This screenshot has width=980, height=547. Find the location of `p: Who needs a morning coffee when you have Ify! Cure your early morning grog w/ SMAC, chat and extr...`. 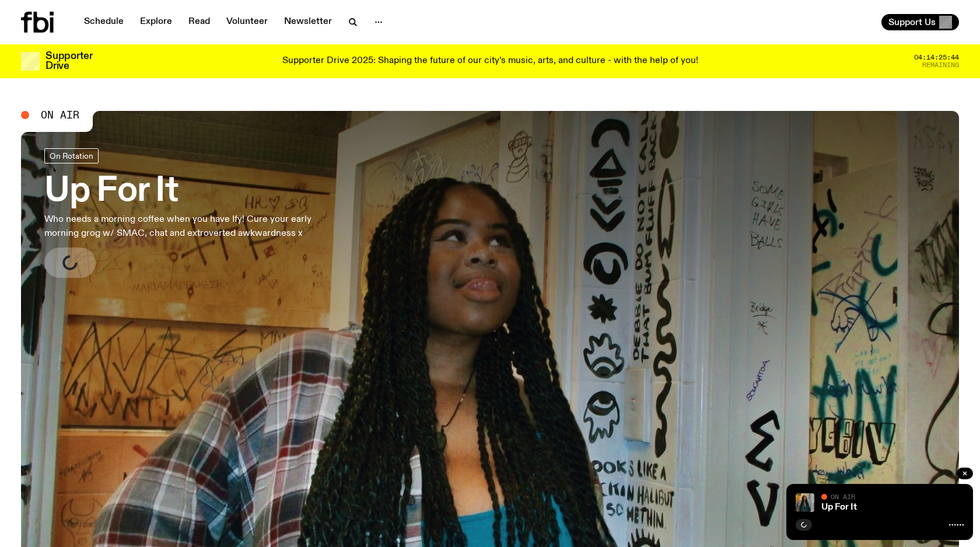

p: Who needs a morning coffee when you have Ify! Cure your early morning grog w/ SMAC, chat and extr... is located at coordinates (193, 227).